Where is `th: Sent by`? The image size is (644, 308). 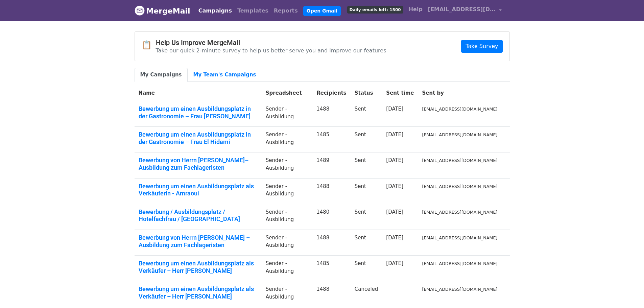 th: Sent by is located at coordinates (459, 93).